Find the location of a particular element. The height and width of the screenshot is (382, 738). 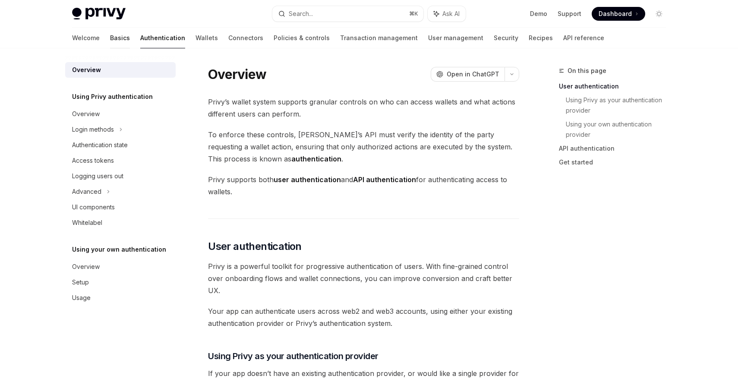

a: Security is located at coordinates (506, 38).